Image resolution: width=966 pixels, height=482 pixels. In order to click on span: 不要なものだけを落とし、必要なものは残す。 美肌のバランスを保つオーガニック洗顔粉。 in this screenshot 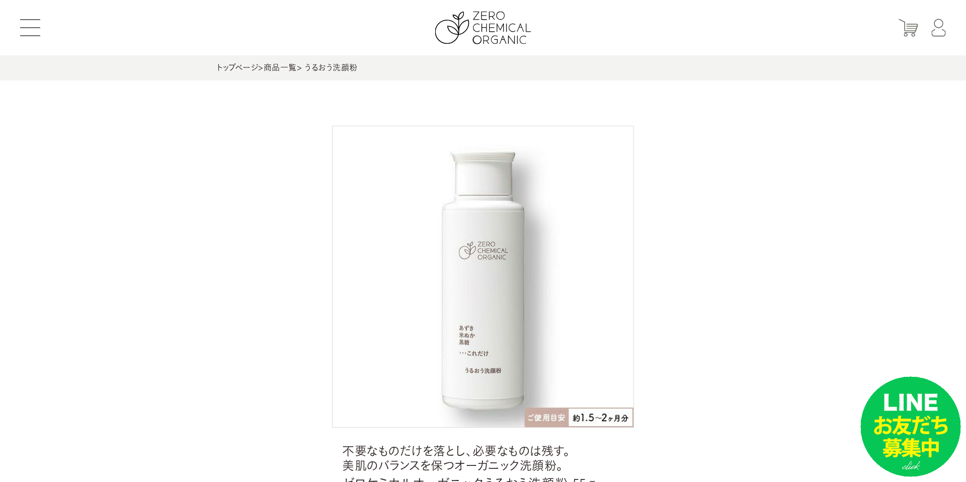, I will do `click(483, 458)`.